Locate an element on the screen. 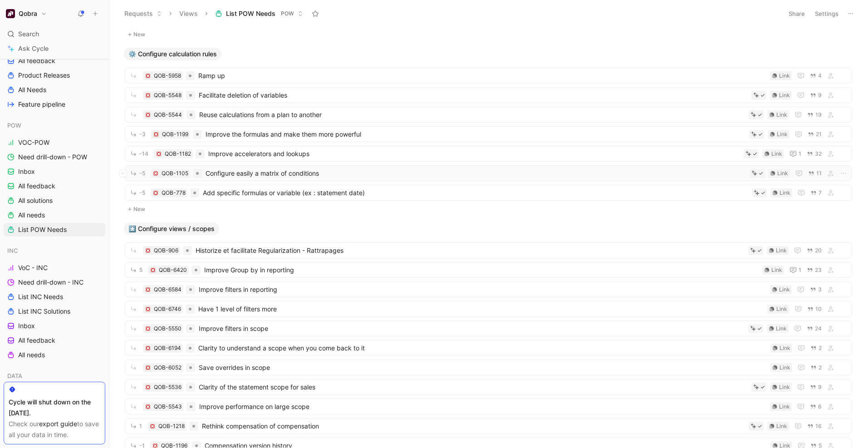 The height and width of the screenshot is (448, 868). button: 16 is located at coordinates (815, 426).